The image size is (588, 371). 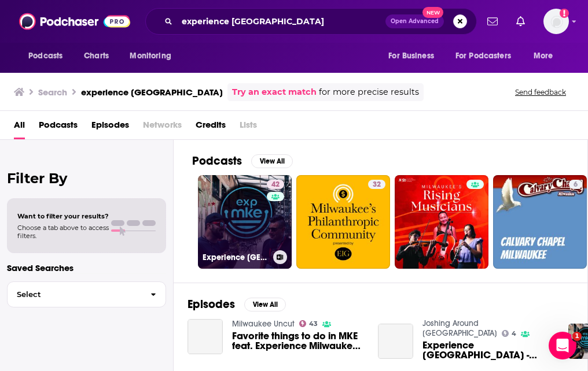 I want to click on h2: Podcasts, so click(x=217, y=161).